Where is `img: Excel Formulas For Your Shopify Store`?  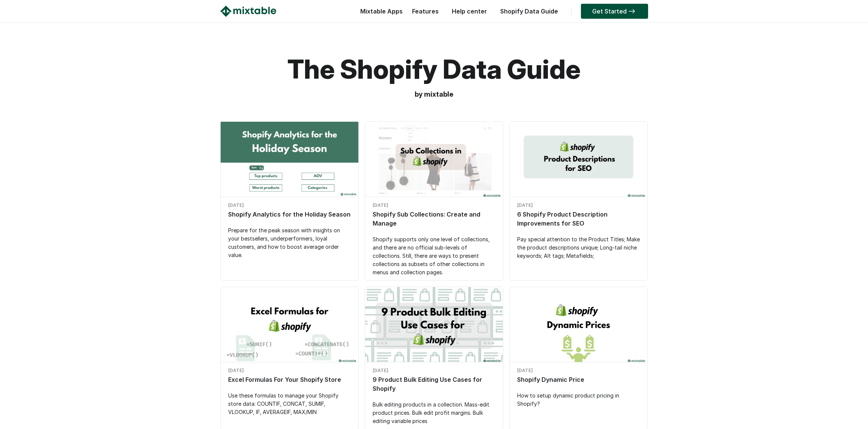
img: Excel Formulas For Your Shopify Store is located at coordinates (289, 326).